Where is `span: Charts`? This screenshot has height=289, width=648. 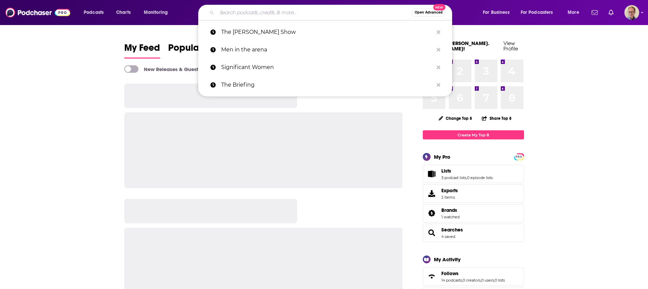
span: Charts is located at coordinates (123, 13).